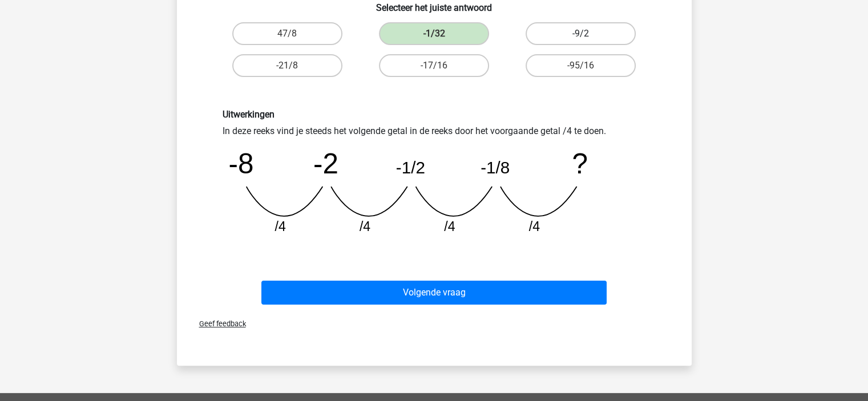 The width and height of the screenshot is (868, 401). I want to click on tspan: -1/2, so click(410, 167).